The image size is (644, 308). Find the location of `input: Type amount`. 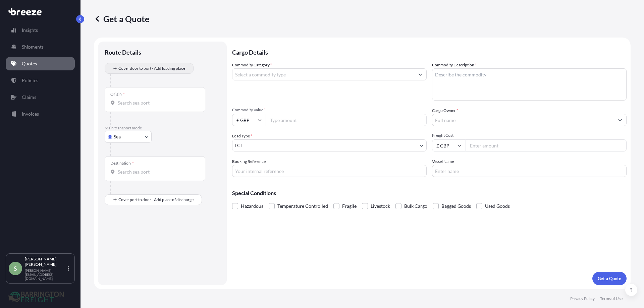

input: Type amount is located at coordinates (346, 120).